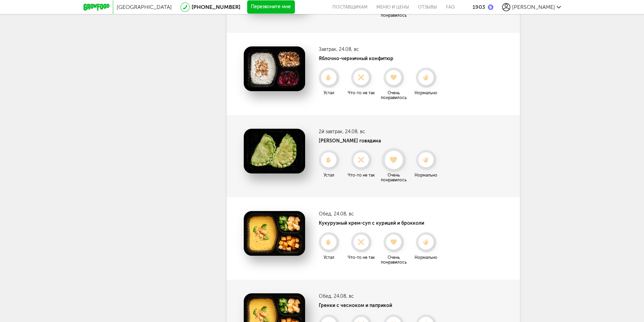 This screenshot has height=322, width=644. What do you see at coordinates (479, 7) in the screenshot?
I see `div: 1903` at bounding box center [479, 7].